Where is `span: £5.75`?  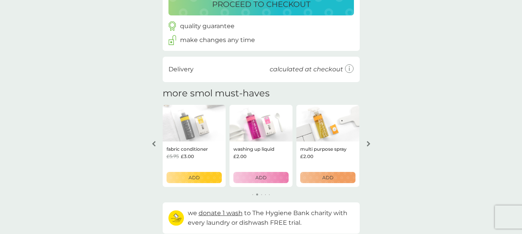 span: £5.75 is located at coordinates (173, 156).